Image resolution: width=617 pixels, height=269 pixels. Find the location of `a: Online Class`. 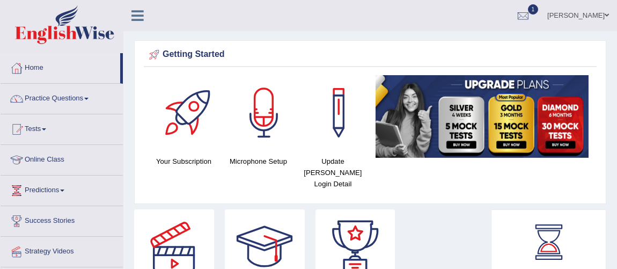

a: Online Class is located at coordinates (62, 158).